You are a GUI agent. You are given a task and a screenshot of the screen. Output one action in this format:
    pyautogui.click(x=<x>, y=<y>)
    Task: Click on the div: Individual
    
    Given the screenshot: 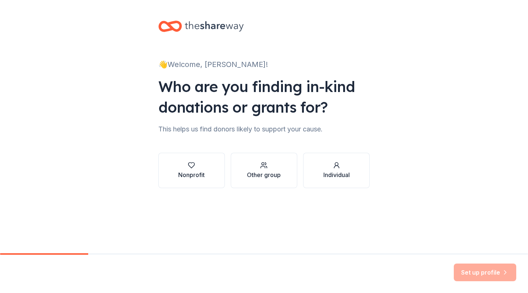 What is the action you would take?
    pyautogui.click(x=337, y=175)
    